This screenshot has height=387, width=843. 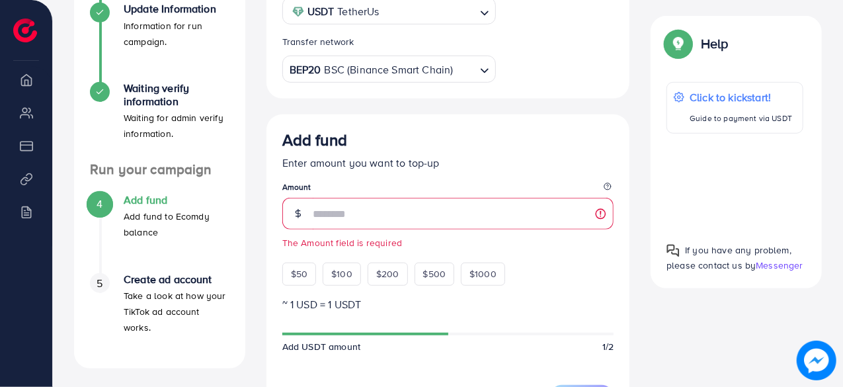 What do you see at coordinates (357, 11) in the screenshot?
I see `span: TetherUs` at bounding box center [357, 11].